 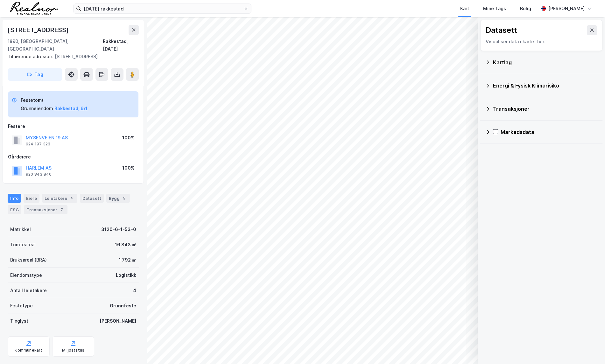 I want to click on div: 7, so click(x=62, y=210).